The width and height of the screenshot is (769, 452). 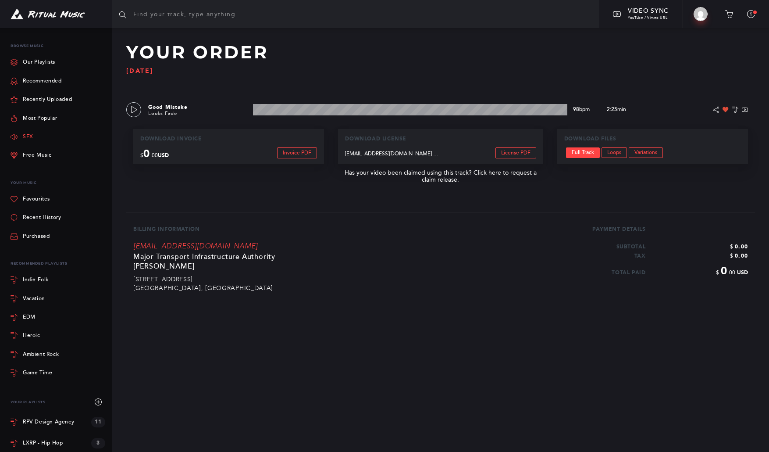 What do you see at coordinates (36, 81) in the screenshot?
I see `a: Recommended` at bounding box center [36, 81].